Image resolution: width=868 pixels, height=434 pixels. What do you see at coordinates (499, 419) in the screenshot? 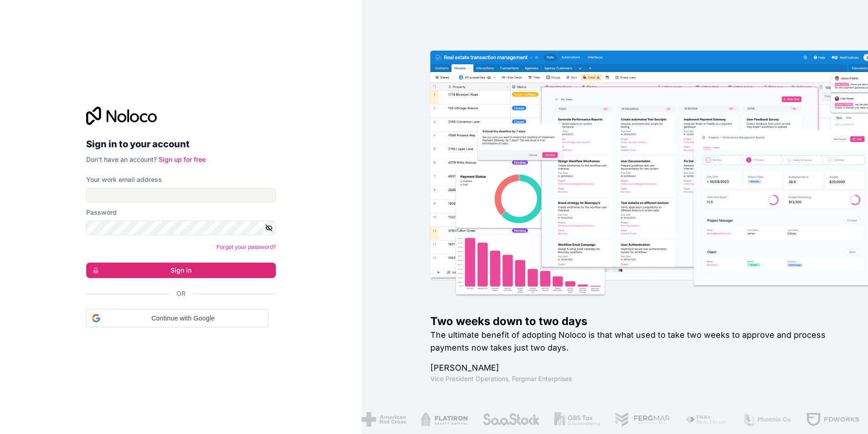
I see `img: /assets/gbstax-C-GtDUiK.png` at bounding box center [499, 419].